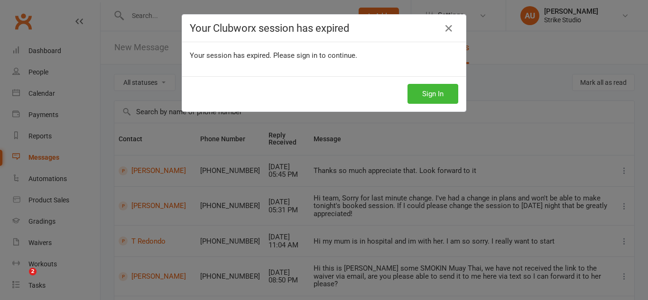 Image resolution: width=648 pixels, height=300 pixels. I want to click on button: Sign In, so click(433, 94).